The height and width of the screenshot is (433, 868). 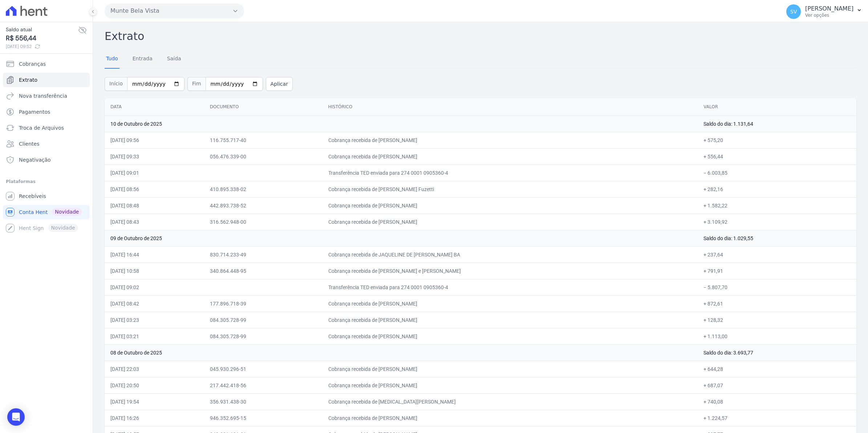 I want to click on span: Cobranças, so click(x=33, y=64).